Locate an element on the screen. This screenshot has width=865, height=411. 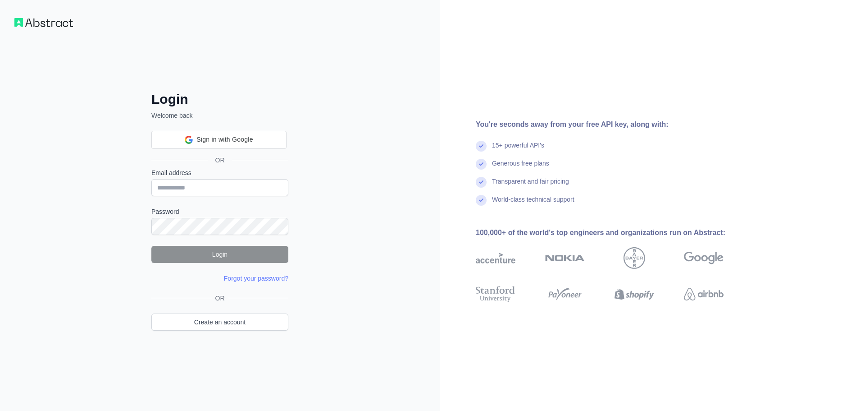
img: bayer is located at coordinates (635, 258).